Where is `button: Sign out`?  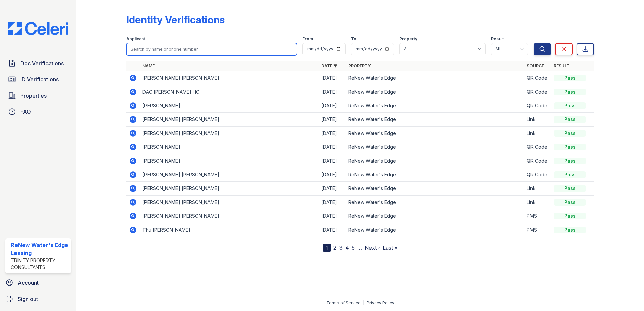 button: Sign out is located at coordinates (38, 299).